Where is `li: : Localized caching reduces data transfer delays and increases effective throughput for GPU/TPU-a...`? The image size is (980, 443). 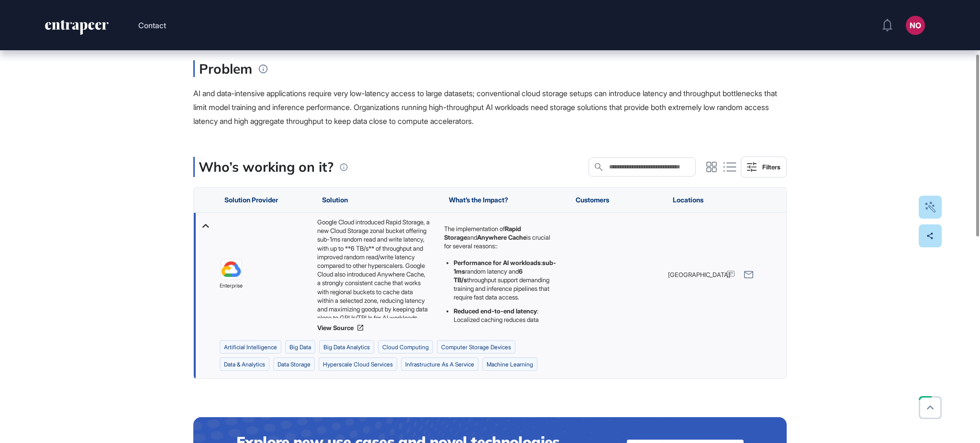 li: : Localized caching reduces data transfer delays and increases effective throughput for GPU/TPU-a... is located at coordinates (505, 328).